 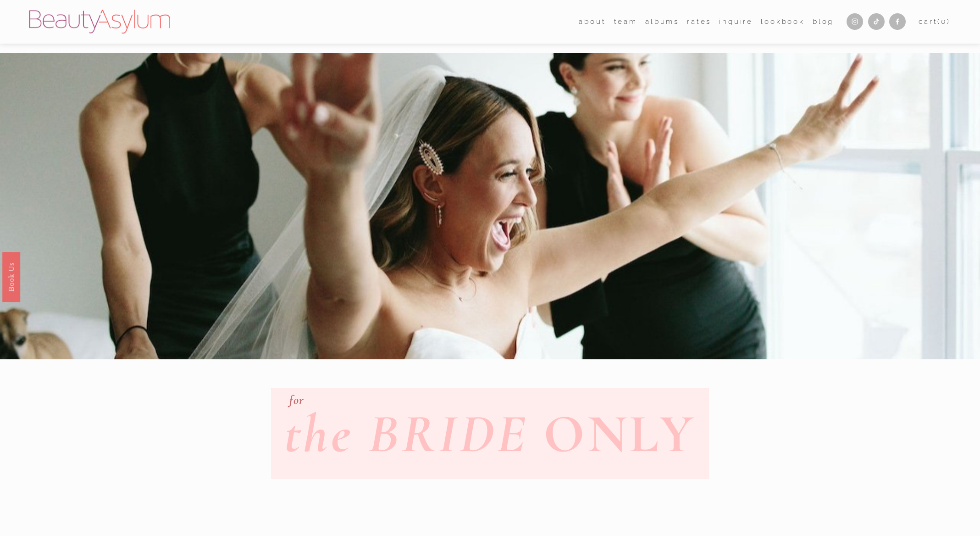 What do you see at coordinates (662, 21) in the screenshot?
I see `a: albums` at bounding box center [662, 21].